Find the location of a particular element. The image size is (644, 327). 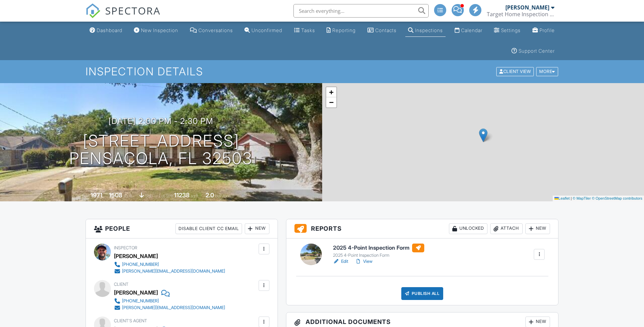

span: Inspector is located at coordinates (125, 248).